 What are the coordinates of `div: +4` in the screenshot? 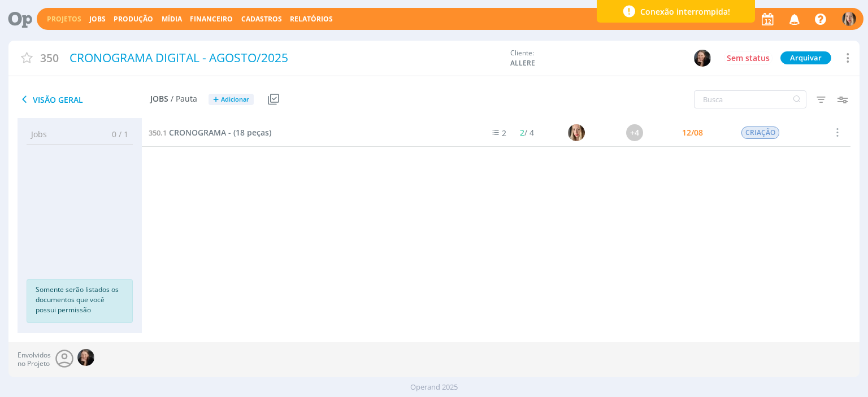 It's located at (635, 133).